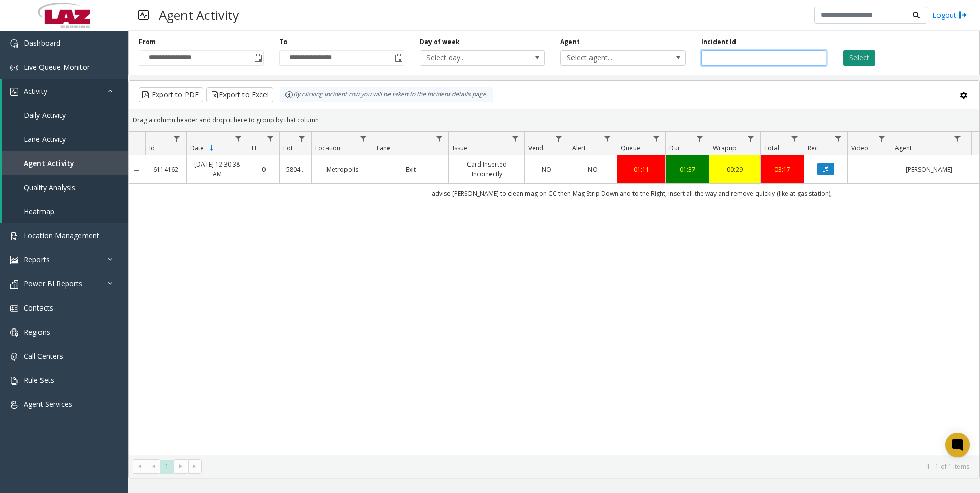  What do you see at coordinates (439, 139) in the screenshot?
I see `a: Lane Filter Menu` at bounding box center [439, 139].